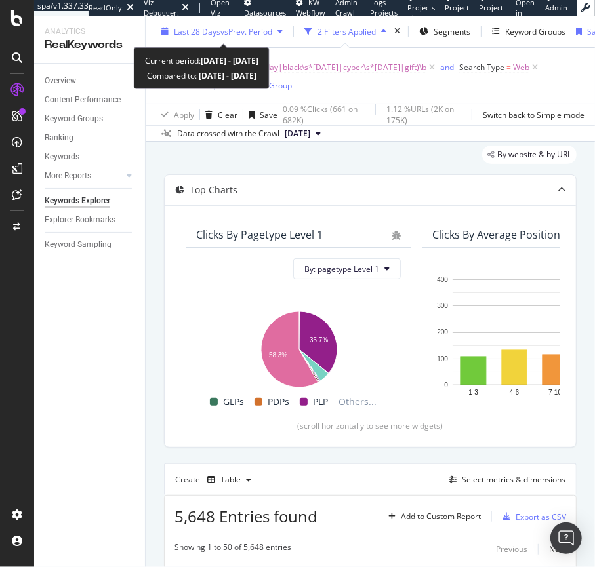  What do you see at coordinates (246, 516) in the screenshot?
I see `span: 5,648 Entries found` at bounding box center [246, 516].